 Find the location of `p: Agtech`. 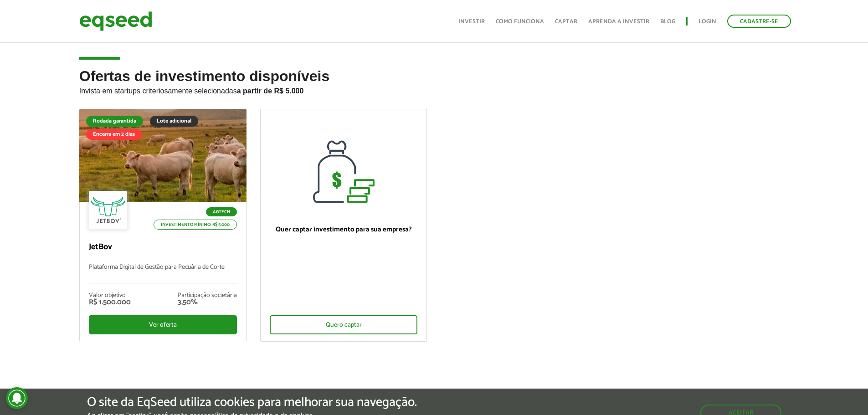

p: Agtech is located at coordinates (221, 212).